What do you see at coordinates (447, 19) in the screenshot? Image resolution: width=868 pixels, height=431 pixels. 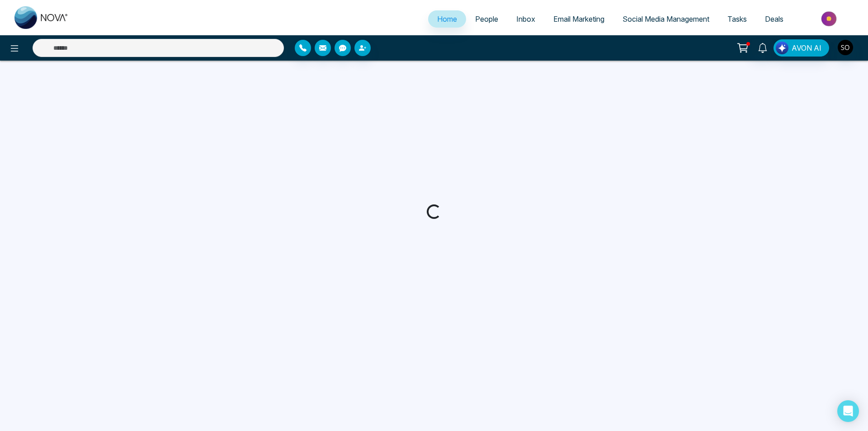 I see `span: Home` at bounding box center [447, 19].